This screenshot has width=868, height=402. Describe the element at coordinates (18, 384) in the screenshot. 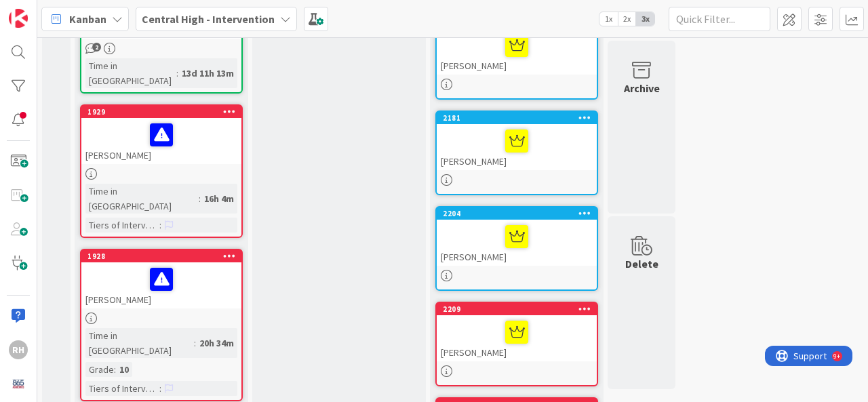

I see `img: avatar` at that location.